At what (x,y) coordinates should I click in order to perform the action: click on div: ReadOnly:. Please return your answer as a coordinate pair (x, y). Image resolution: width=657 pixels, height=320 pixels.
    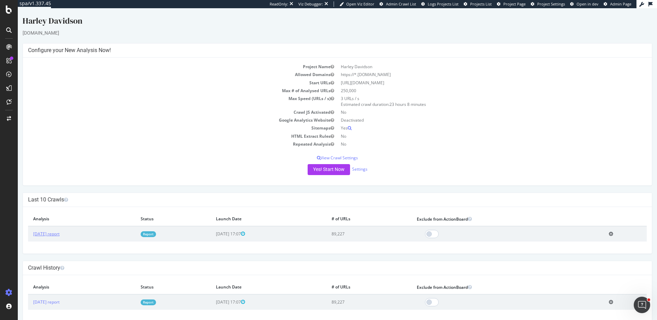
    Looking at the image, I should click on (279, 4).